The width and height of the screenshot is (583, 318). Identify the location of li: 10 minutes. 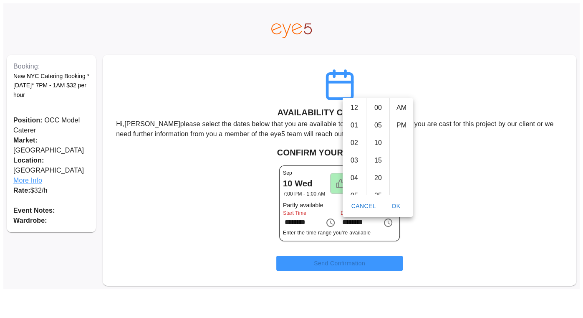
(378, 142).